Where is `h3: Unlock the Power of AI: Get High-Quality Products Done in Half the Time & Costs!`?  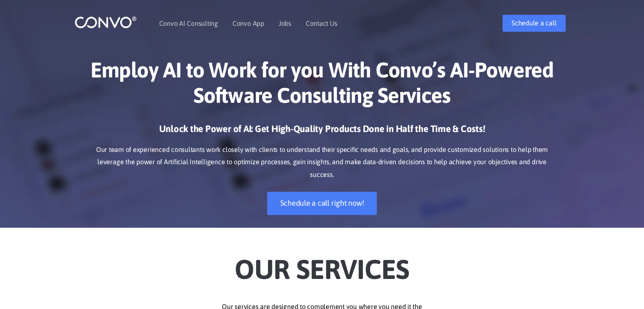 h3: Unlock the Power of AI: Get High-Quality Products Done in Half the Time & Costs! is located at coordinates (322, 132).